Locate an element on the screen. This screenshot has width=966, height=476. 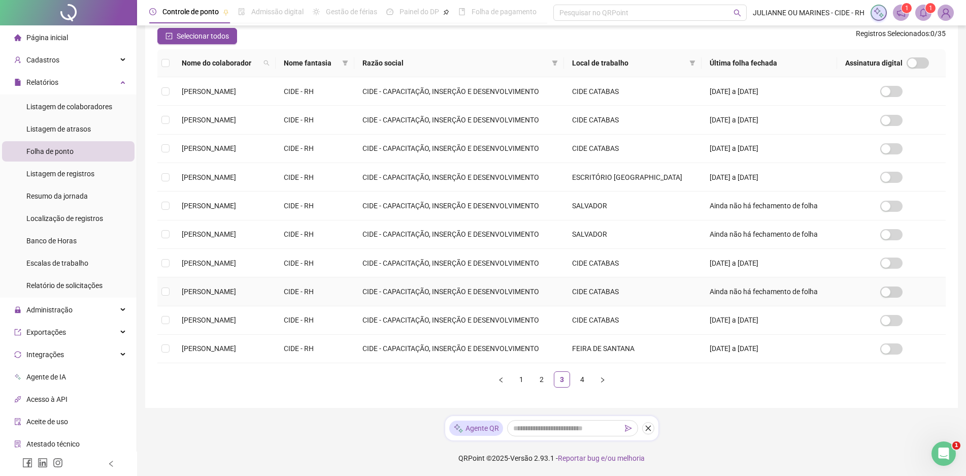
span: JULIANNE OU MARINES - CIDE - RH is located at coordinates (808, 13).